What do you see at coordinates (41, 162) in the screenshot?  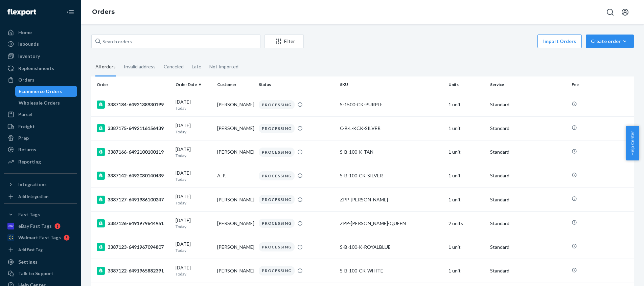 I see `a: Reporting` at bounding box center [41, 162].